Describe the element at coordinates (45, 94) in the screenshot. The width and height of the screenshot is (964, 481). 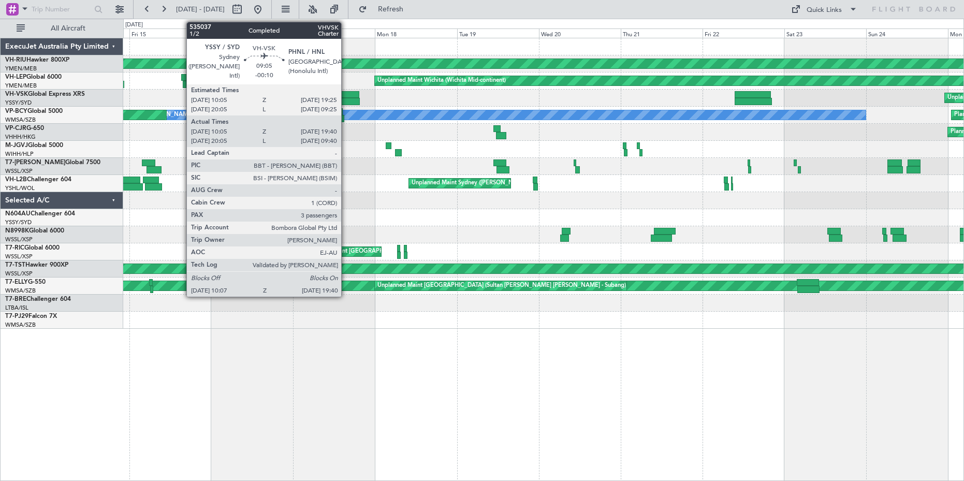
I see `a: VH-VSKGlobal Express XRS` at that location.